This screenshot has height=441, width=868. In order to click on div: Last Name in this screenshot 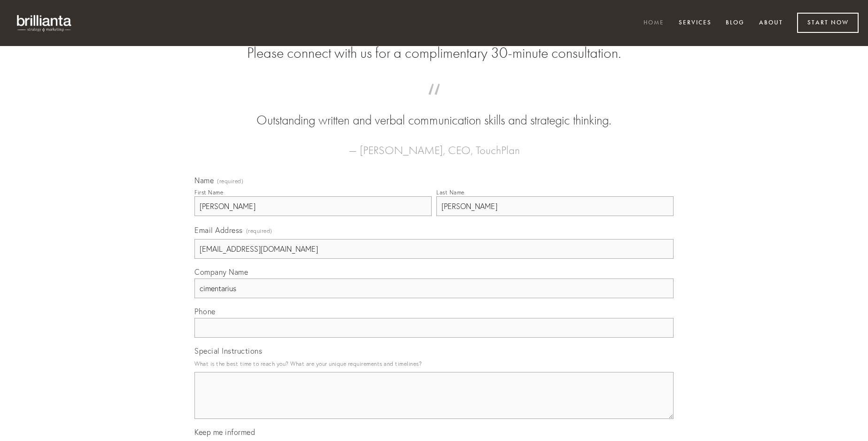, I will do `click(450, 192)`.